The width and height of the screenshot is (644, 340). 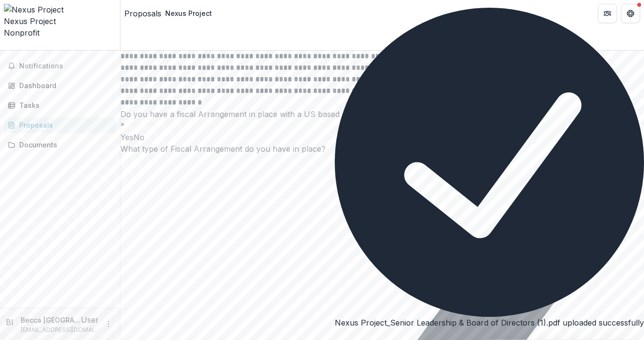 I want to click on span: No, so click(x=139, y=137).